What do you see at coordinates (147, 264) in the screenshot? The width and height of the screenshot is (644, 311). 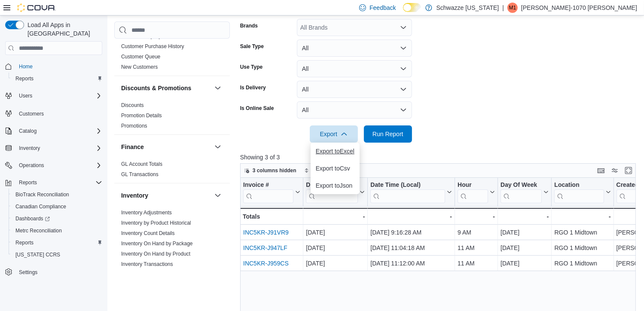 I see `a: Inventory Transactions` at bounding box center [147, 264].